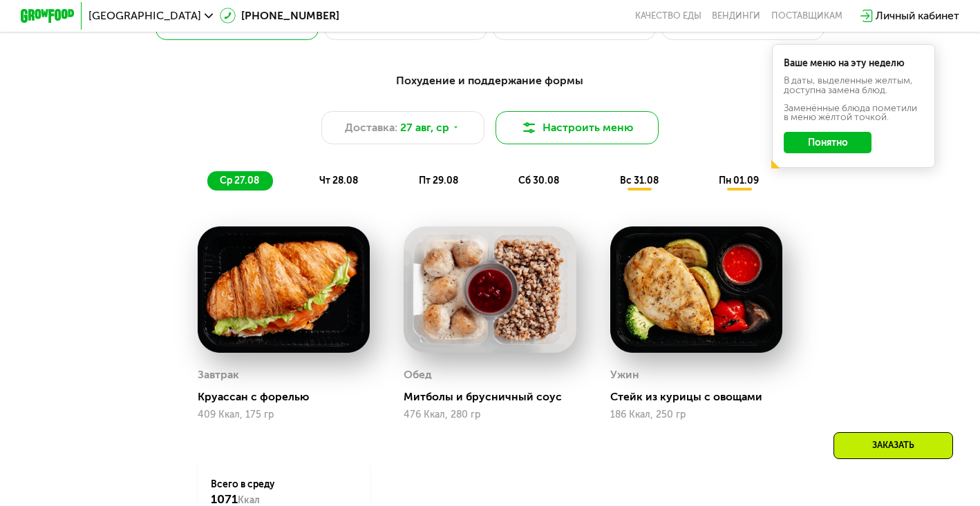 This screenshot has height=506, width=980. Describe the element at coordinates (701, 397) in the screenshot. I see `div: Стейк из курицы с овощами` at that location.